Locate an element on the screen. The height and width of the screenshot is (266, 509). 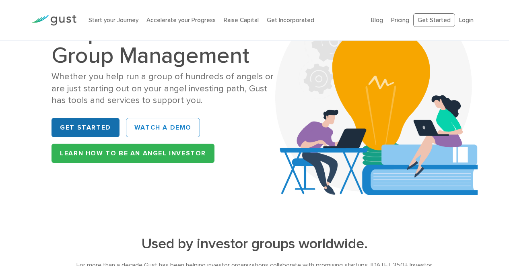
h1: Simplified Investor Group Management is located at coordinates (168, 44).